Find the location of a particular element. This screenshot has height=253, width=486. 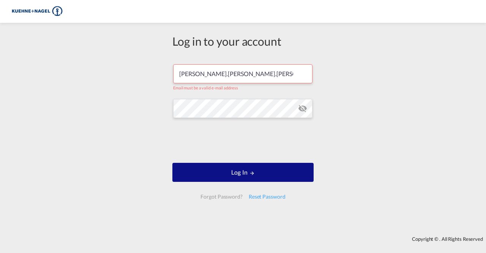

div: Log in to your account is located at coordinates (243, 41).